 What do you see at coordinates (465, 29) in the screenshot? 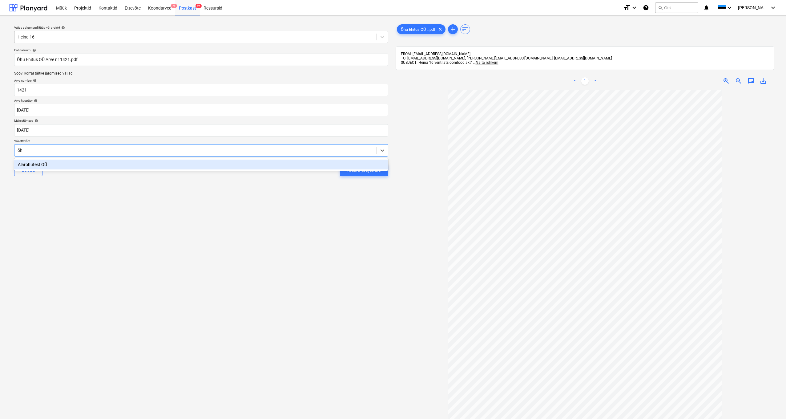
I see `span: sort` at bounding box center [465, 29].